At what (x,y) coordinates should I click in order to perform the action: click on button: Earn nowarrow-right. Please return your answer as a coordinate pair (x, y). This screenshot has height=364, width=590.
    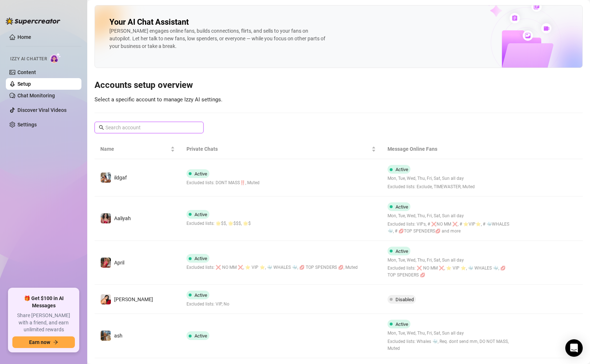
    Looking at the image, I should click on (44, 342).